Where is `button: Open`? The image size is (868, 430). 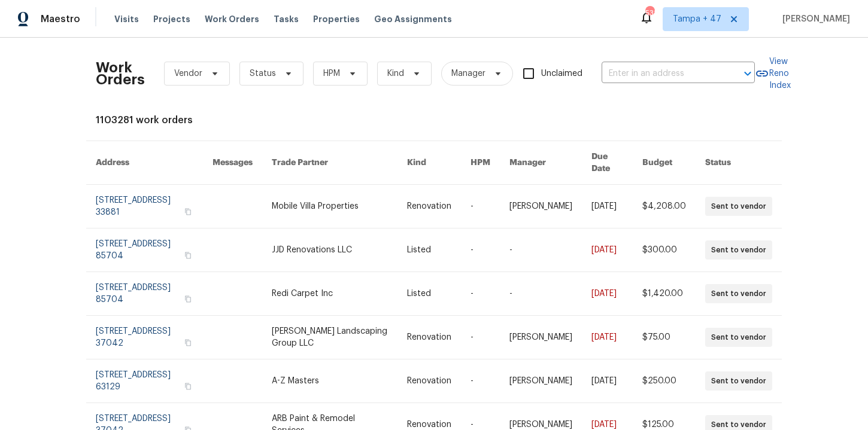
button: Open is located at coordinates (748, 74).